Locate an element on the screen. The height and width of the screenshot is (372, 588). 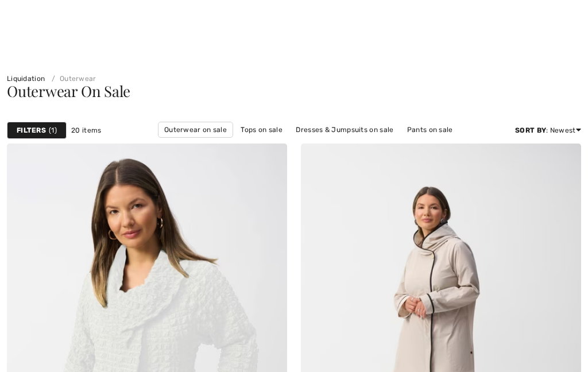
a: Outerwear on sale is located at coordinates (195, 129).